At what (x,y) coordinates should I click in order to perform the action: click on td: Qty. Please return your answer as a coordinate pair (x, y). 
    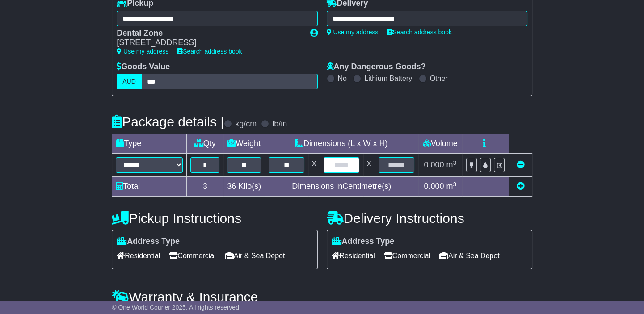
    Looking at the image, I should click on (205, 144).